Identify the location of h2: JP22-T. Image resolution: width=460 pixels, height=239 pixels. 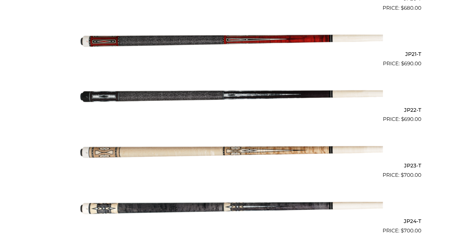
(230, 110).